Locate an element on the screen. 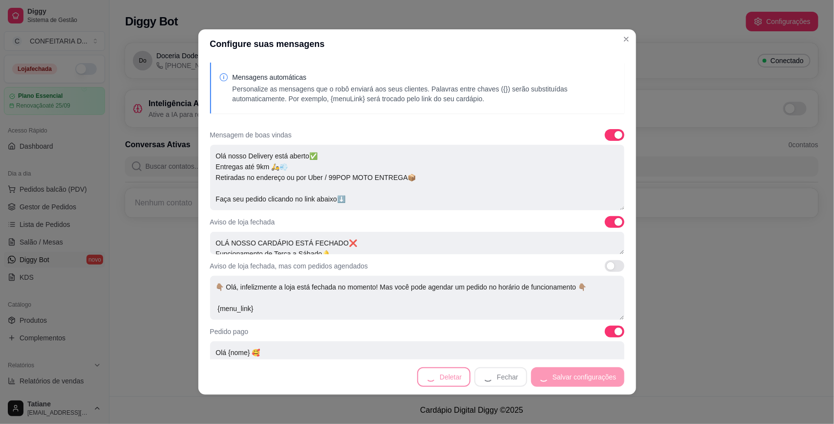 The image size is (834, 424). p: Pedido pago is located at coordinates (229, 331).